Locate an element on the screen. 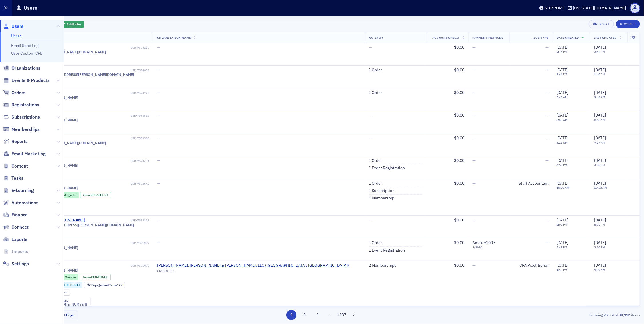 The height and width of the screenshot is (324, 644). a: E-Learning is located at coordinates (19, 191).